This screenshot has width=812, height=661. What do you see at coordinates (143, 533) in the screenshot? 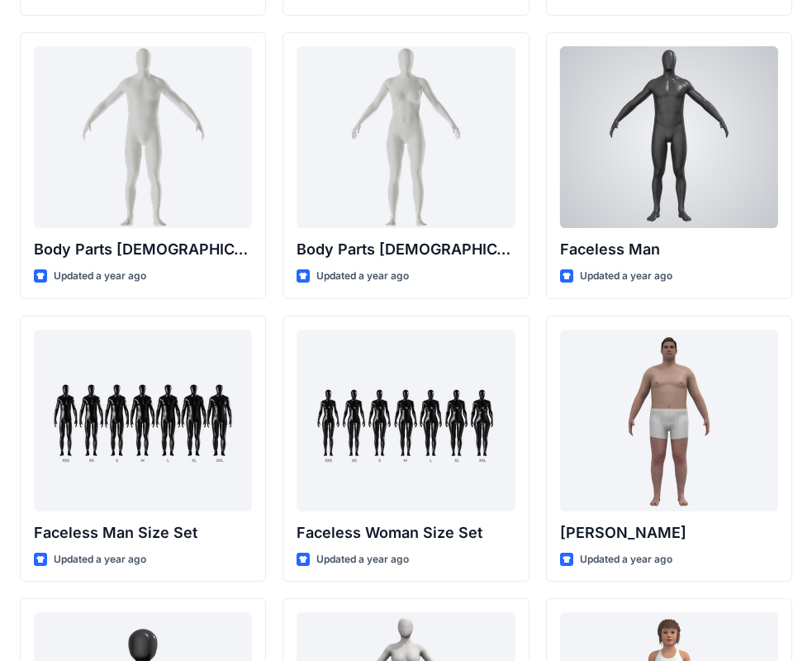
I see `p: Faceless Man Size Set` at bounding box center [143, 533].